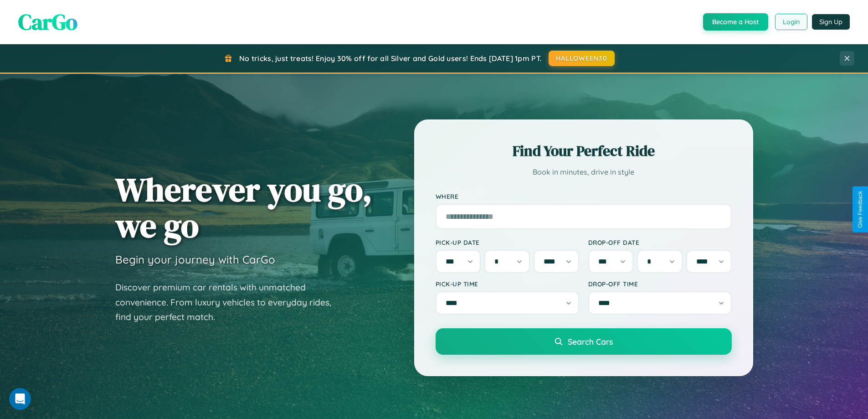  I want to click on button: Search Cars, so click(583, 342).